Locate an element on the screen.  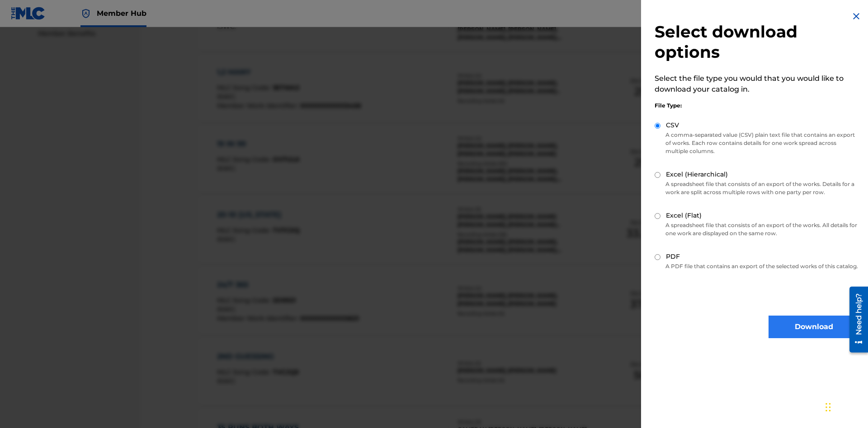
label: Excel (Flat) is located at coordinates (684, 215).